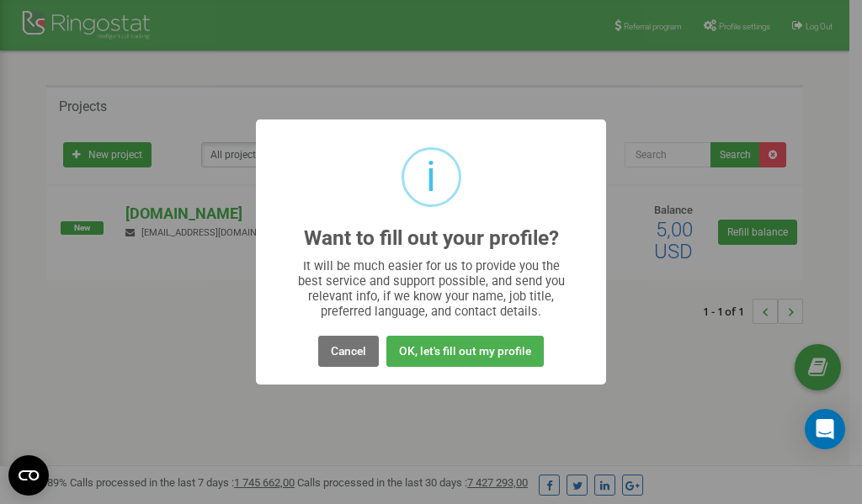  I want to click on div: It will be much easier for us to provide you the best service and support possible, and send you ..., so click(431, 289).